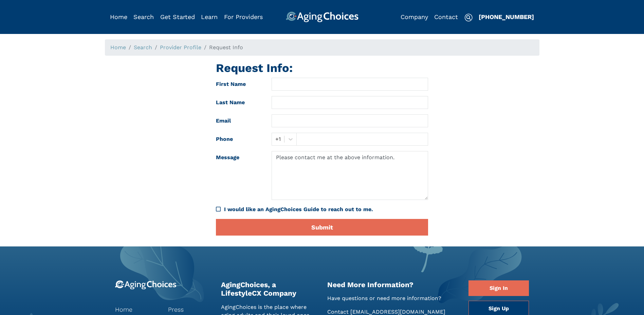  Describe the element at coordinates (177, 17) in the screenshot. I see `a: Get Started` at that location.